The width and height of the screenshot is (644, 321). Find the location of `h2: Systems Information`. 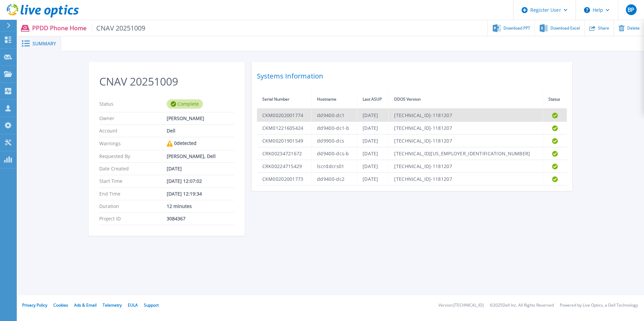

h2: Systems Information is located at coordinates (412, 76).